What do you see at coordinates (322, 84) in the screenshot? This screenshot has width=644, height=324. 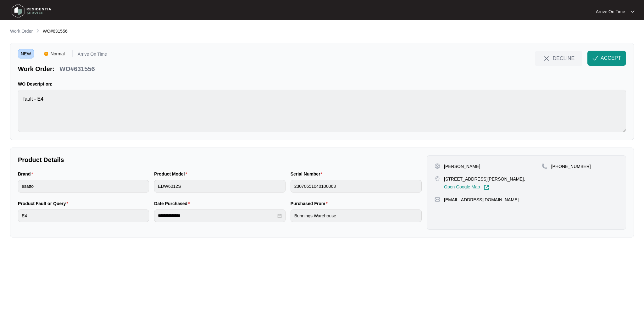 I see `p: WO Description:` at bounding box center [322, 84].